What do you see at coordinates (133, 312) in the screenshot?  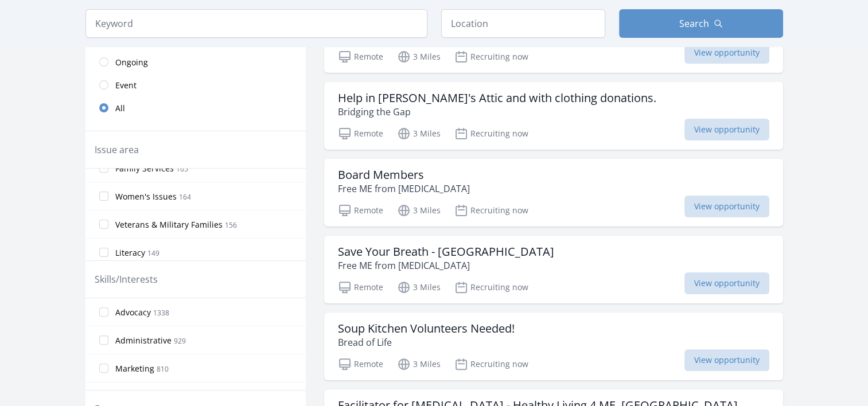 I see `span: Advocacy` at bounding box center [133, 312].